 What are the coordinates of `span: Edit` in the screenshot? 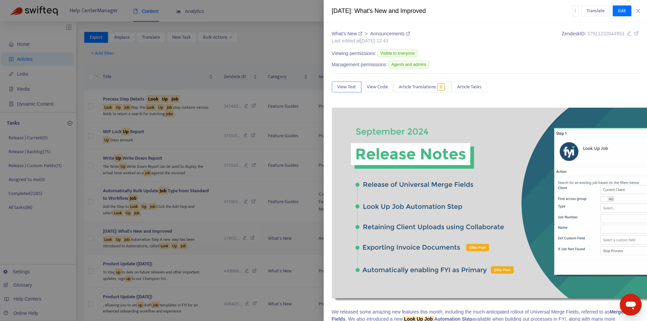 It's located at (622, 11).